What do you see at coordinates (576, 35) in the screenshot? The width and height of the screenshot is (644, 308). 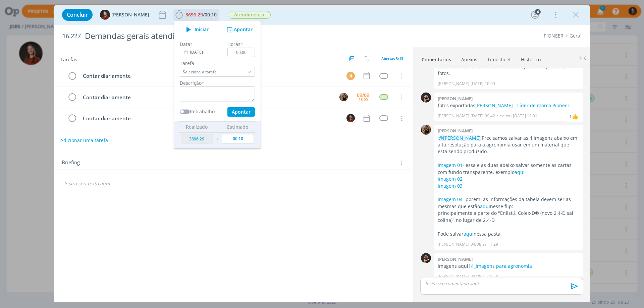 I see `a: Geral` at bounding box center [576, 35].